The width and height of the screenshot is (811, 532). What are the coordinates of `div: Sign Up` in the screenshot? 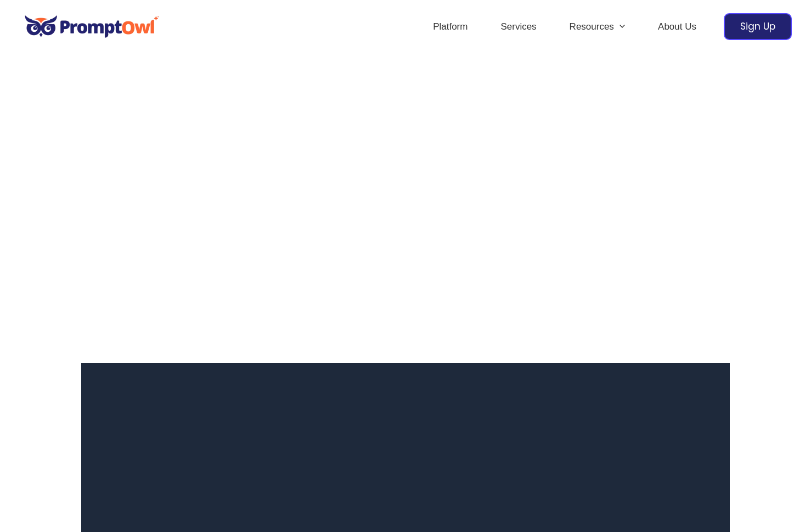 It's located at (758, 26).